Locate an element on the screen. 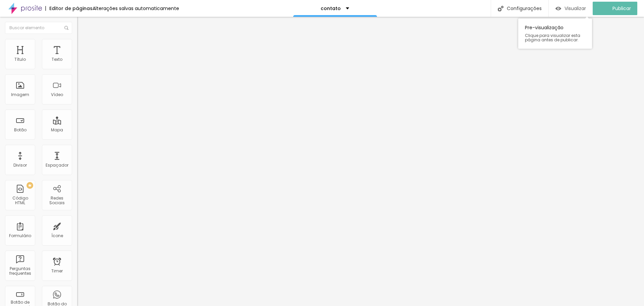 The height and width of the screenshot is (306, 644). button: Publicar is located at coordinates (615, 9).